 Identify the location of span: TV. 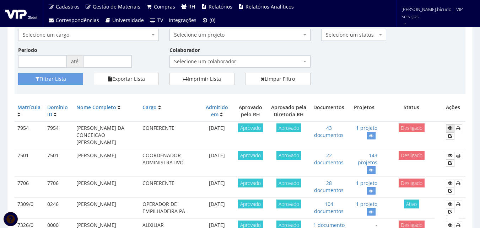
(160, 20).